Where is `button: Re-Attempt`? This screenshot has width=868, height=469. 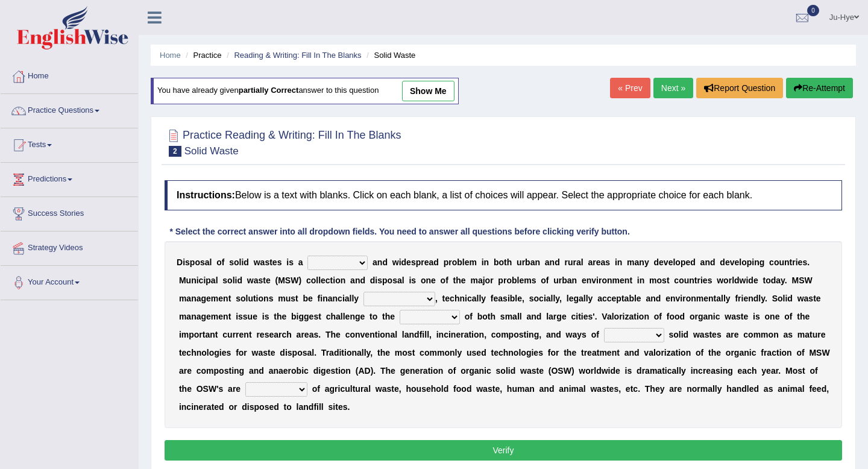
button: Re-Attempt is located at coordinates (820, 88).